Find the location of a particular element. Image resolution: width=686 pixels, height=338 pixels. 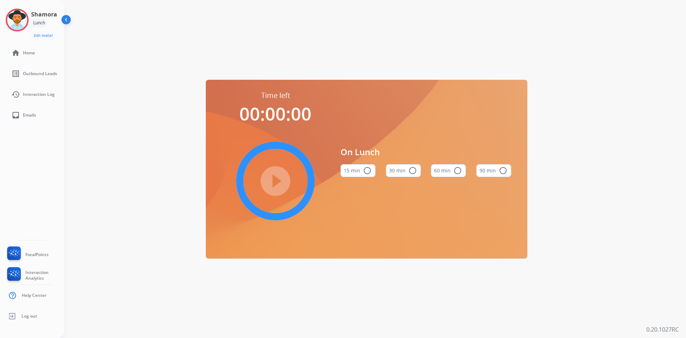

span: Log out is located at coordinates (29, 316).